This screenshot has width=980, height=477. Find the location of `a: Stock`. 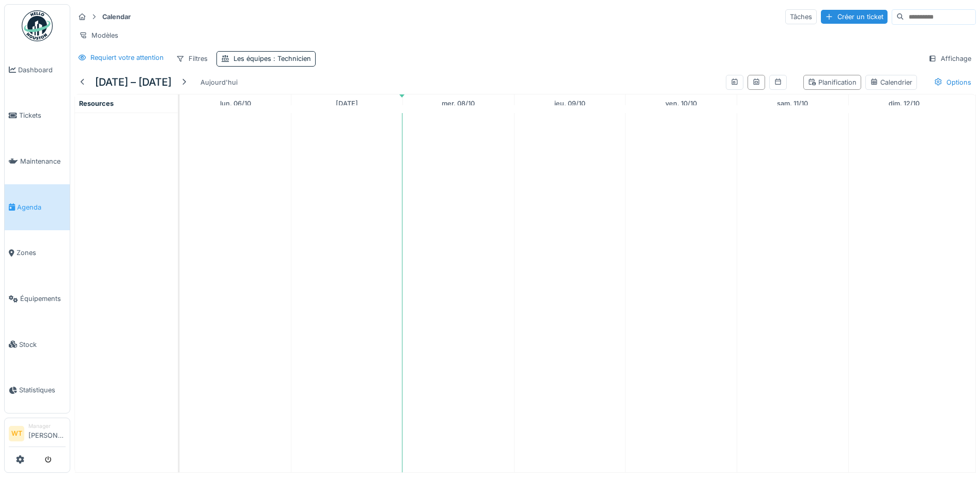

a: Stock is located at coordinates (37, 344).